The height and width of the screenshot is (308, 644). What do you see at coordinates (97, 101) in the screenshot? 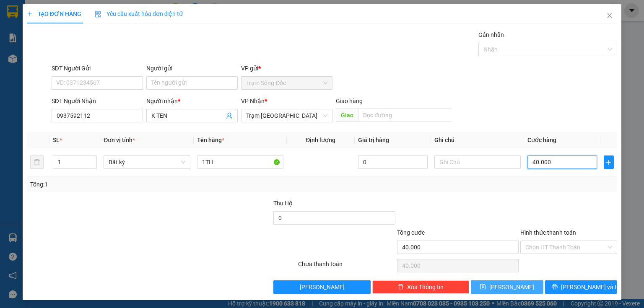
I see `div: SĐT Người Nhận` at bounding box center [97, 101].